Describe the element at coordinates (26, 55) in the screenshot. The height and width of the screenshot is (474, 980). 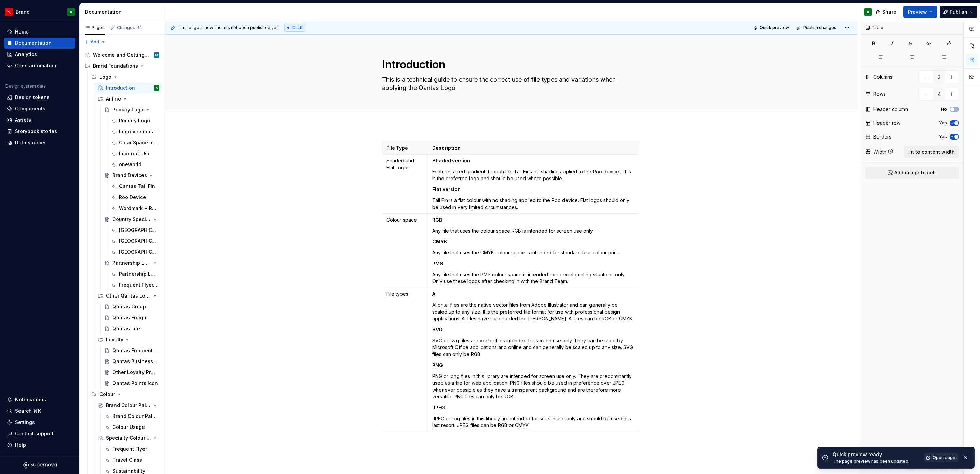
I see `div: Analytics` at that location.